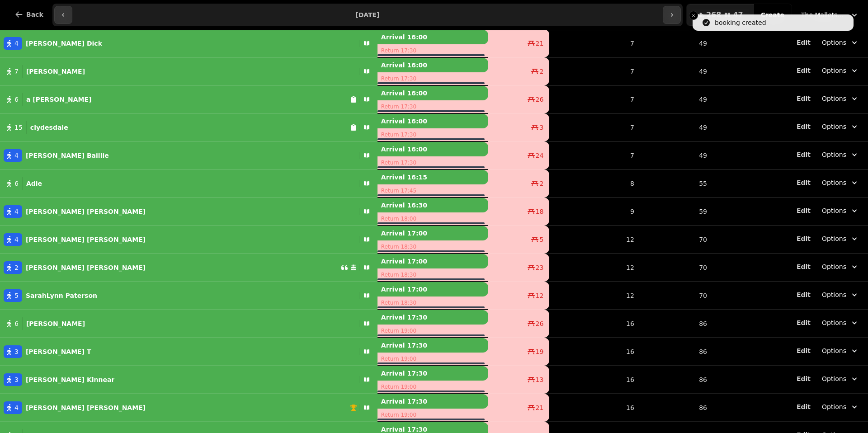  Describe the element at coordinates (433, 178) in the screenshot. I see `p: Arrival 16:15` at that location.